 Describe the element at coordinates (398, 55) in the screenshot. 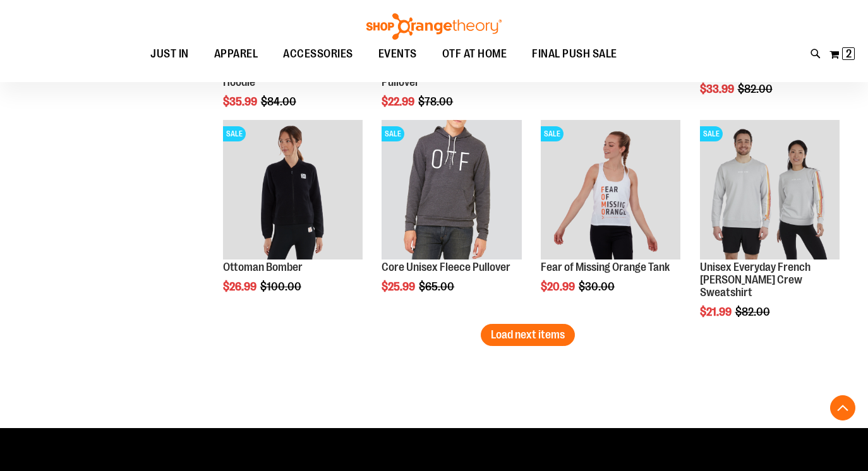

I see `a: EVENTS` at that location.